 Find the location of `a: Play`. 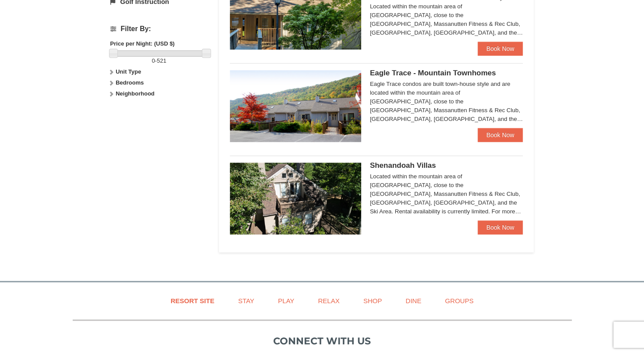

a: Play is located at coordinates (286, 301).